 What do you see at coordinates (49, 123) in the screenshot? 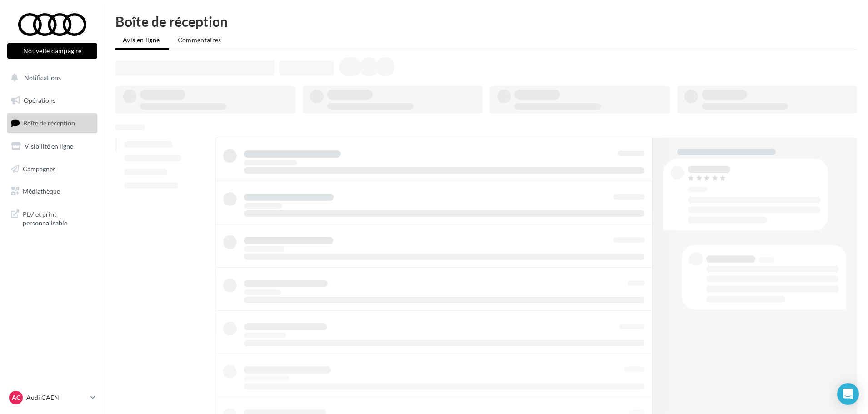
I see `span: Boîte de réception` at bounding box center [49, 123].